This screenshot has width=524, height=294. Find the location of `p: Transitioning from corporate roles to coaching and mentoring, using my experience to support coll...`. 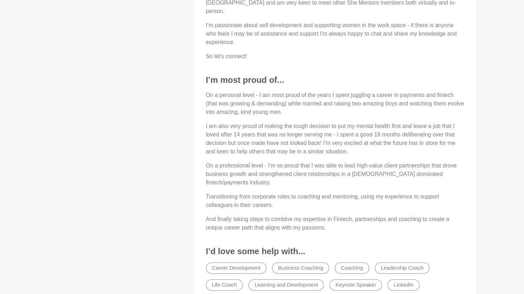

p: Transitioning from corporate roles to coaching and mentoring, using my experience to support coll... is located at coordinates (336, 201).